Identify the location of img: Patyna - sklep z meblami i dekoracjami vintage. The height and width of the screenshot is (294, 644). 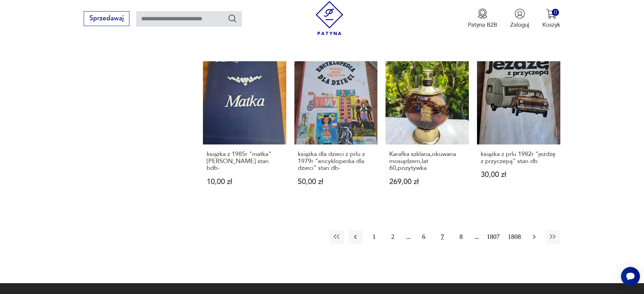
(329, 18).